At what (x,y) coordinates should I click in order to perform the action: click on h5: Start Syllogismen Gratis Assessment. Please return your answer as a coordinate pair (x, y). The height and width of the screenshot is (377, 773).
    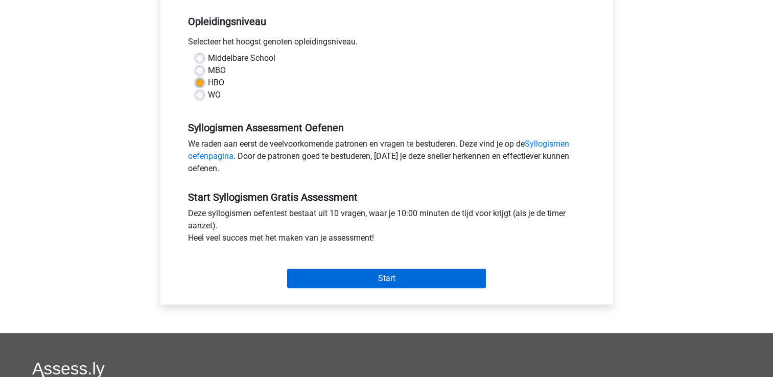
    Looking at the image, I should click on (387, 197).